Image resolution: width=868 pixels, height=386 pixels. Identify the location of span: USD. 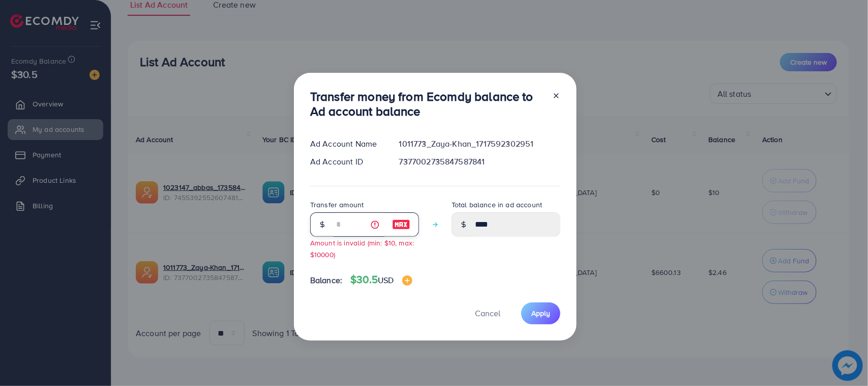
(386, 280).